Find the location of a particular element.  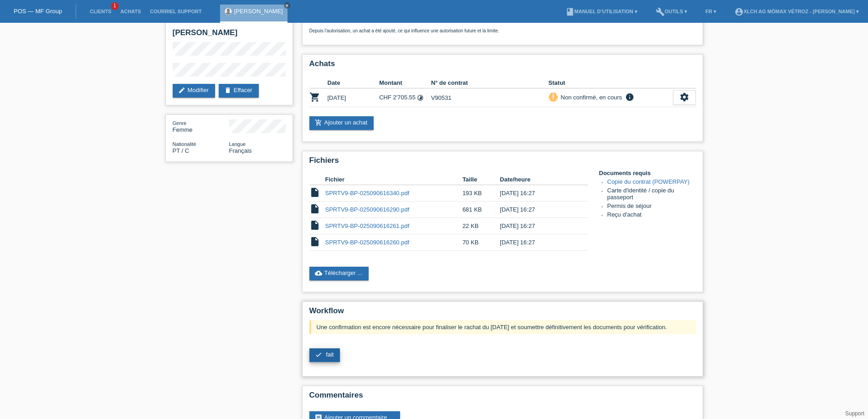

td: V90531 is located at coordinates (490, 98).